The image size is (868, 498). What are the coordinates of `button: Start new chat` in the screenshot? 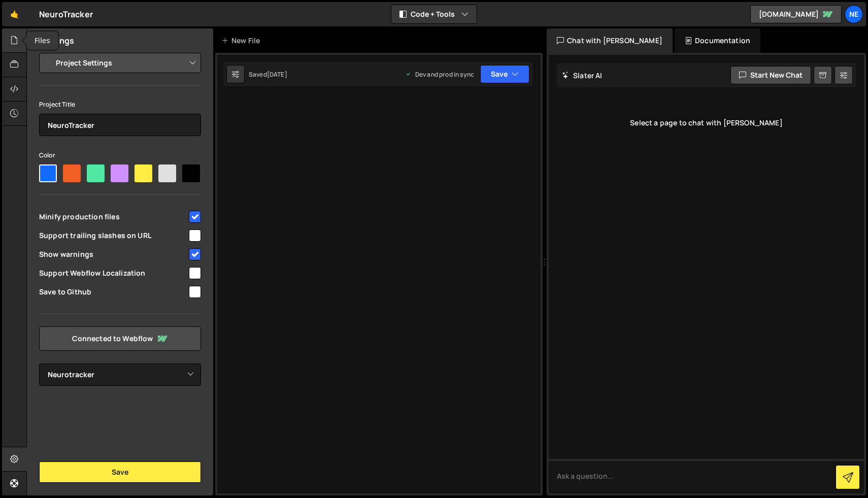 It's located at (770, 75).